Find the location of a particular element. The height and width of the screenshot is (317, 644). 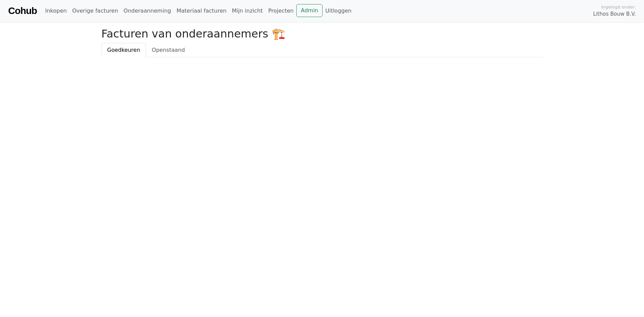

span: Lithos Bouw B.V. is located at coordinates (614, 14).